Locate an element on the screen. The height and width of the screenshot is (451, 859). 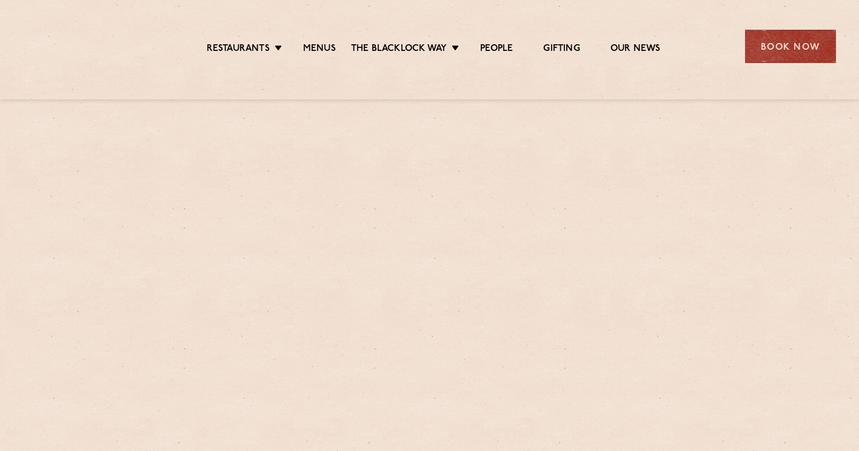
a: Restaurants is located at coordinates (238, 50).